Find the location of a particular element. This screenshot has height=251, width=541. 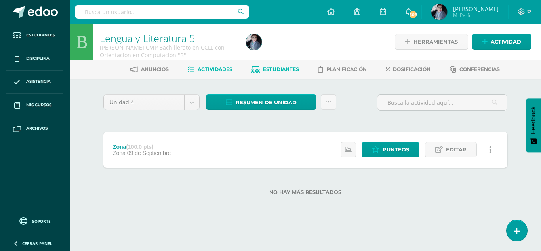

span: Archivos is located at coordinates (37, 128).